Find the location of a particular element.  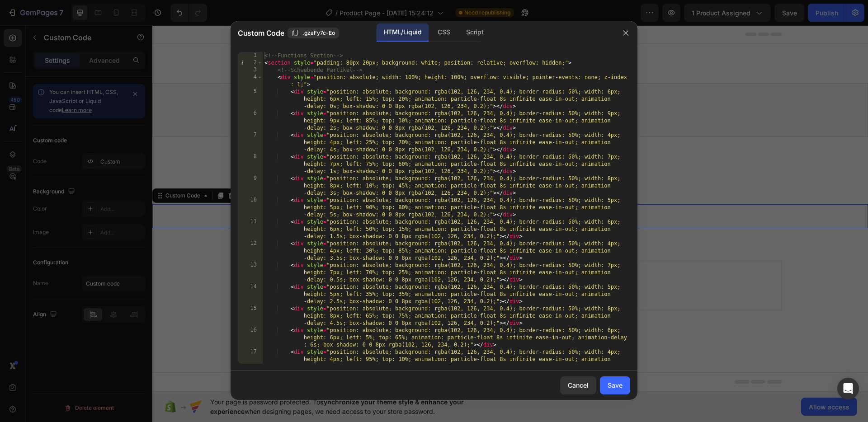

div: 17 is located at coordinates (250, 359).